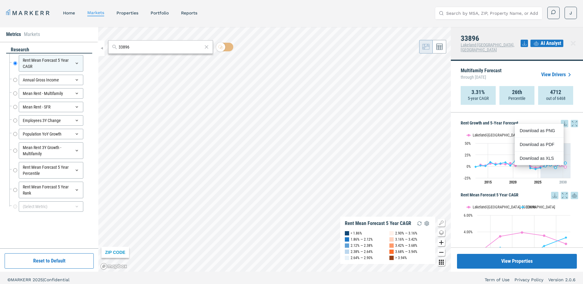 Image resolution: width=583 pixels, height=284 pixels. I want to click on div: Rent Mean Forecast 5 Year Percentile, so click(51, 170).